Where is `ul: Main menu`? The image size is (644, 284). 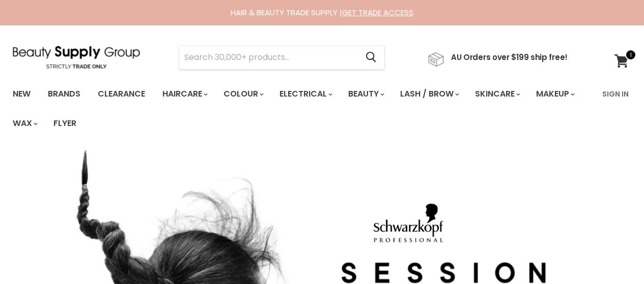
ul: Main menu is located at coordinates (300, 109).